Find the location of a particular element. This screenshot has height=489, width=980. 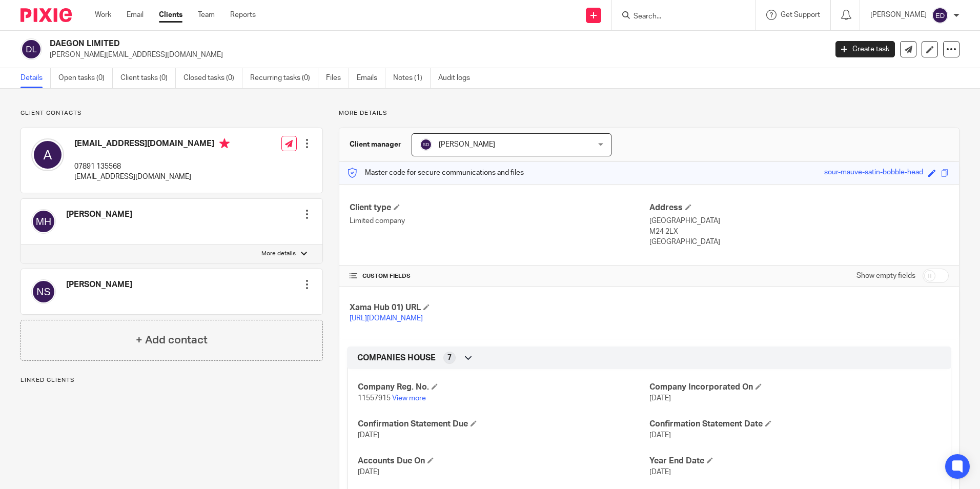

a: Create task is located at coordinates (865, 49).